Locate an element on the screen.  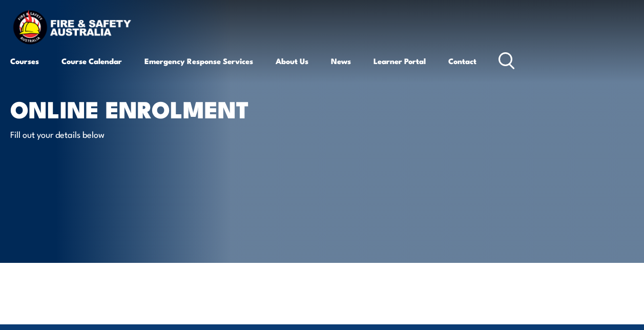
a: News is located at coordinates (341, 61).